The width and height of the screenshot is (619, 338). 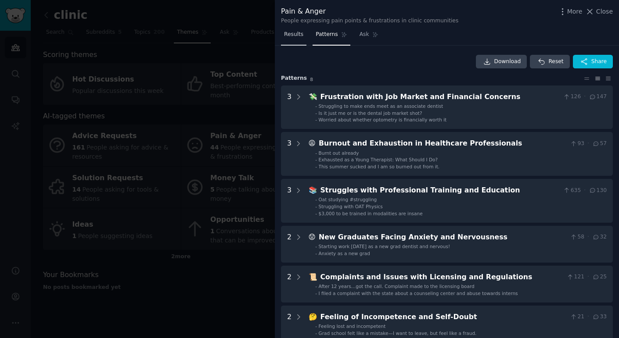 What do you see at coordinates (396, 287) in the screenshot?
I see `span: After 12 years…got the call. Complaint made to the licensing board` at bounding box center [396, 287].